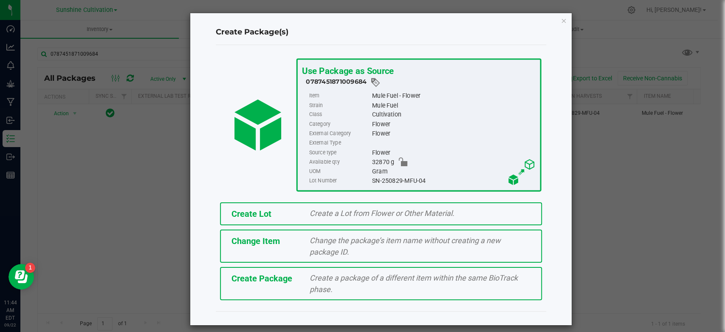 The height and width of the screenshot is (332, 725). Describe the element at coordinates (340, 171) in the screenshot. I see `label: UOM` at that location.